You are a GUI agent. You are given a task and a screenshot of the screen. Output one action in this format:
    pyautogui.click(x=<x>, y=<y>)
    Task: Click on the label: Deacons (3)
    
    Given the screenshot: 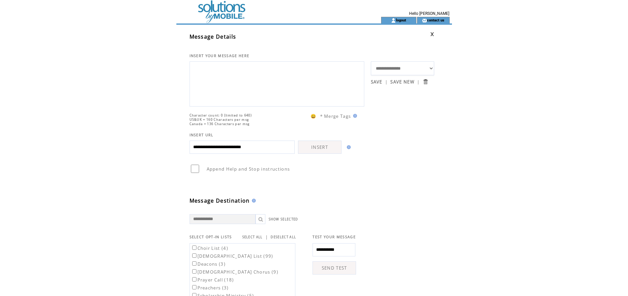 What is the action you would take?
    pyautogui.click(x=208, y=264)
    